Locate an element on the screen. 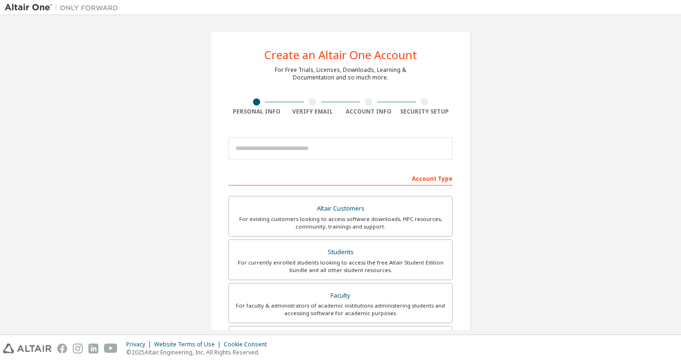  div: Altair Customers is located at coordinates (340, 209).